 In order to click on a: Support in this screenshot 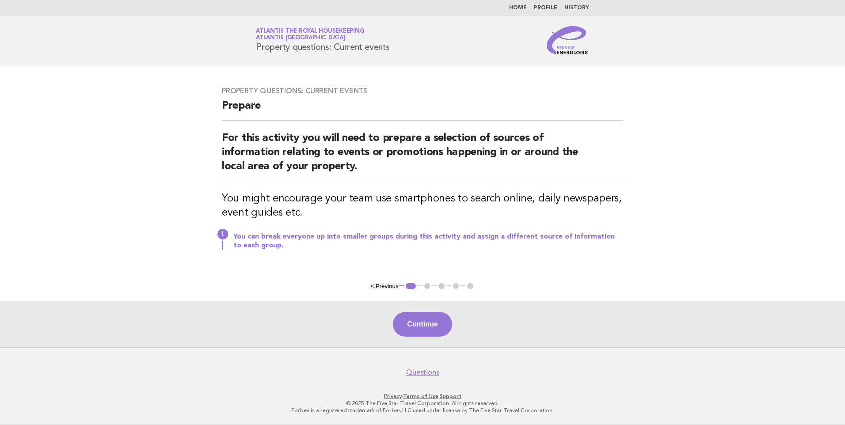, I will do `click(450, 396)`.